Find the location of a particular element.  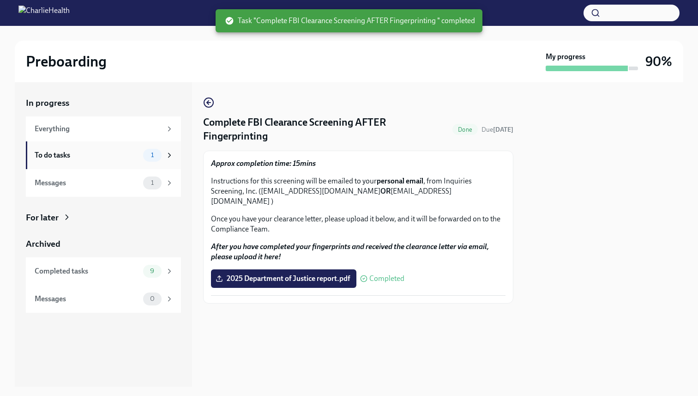

label: 2025 Department of Justice report.pdf is located at coordinates (283, 278).